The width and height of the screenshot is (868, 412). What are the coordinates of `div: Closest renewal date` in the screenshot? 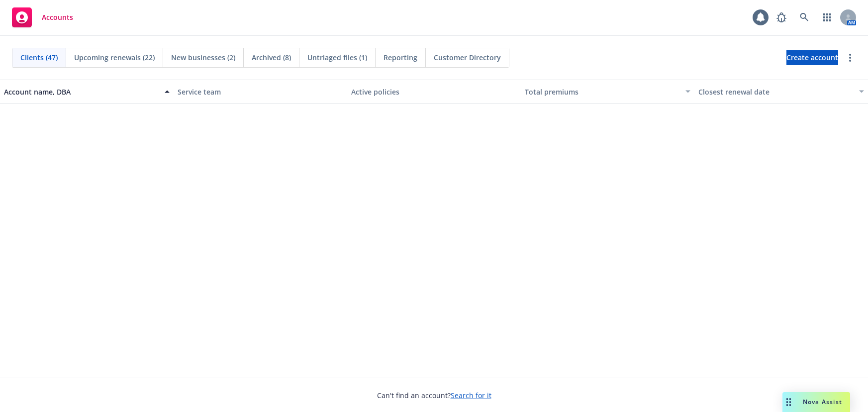 It's located at (776, 91).